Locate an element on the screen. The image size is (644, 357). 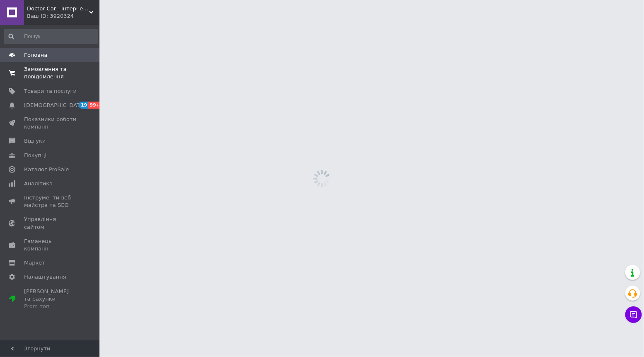
span: Інструменти веб-майстра та SEO is located at coordinates (50, 201).